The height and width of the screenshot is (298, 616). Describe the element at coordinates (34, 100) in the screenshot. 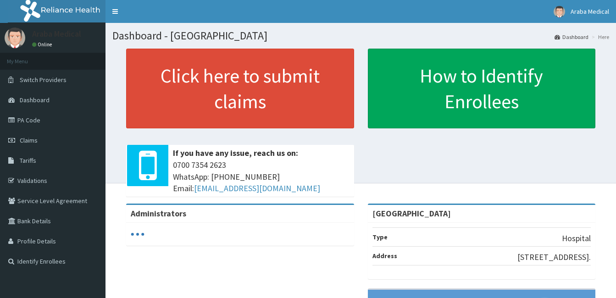

I see `span: Dashboard` at that location.